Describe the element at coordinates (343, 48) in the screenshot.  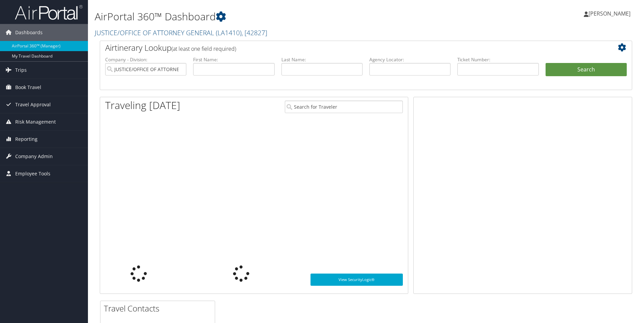
I see `h2: Airtinerary Lookup` at that location.